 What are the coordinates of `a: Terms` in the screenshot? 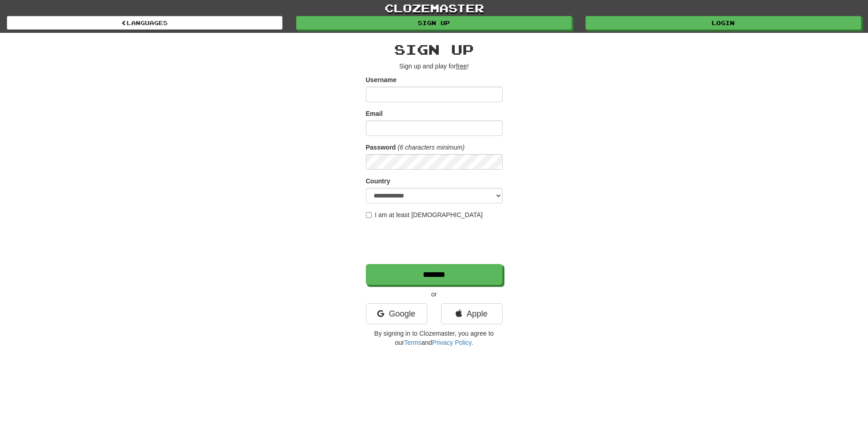 It's located at (413, 343).